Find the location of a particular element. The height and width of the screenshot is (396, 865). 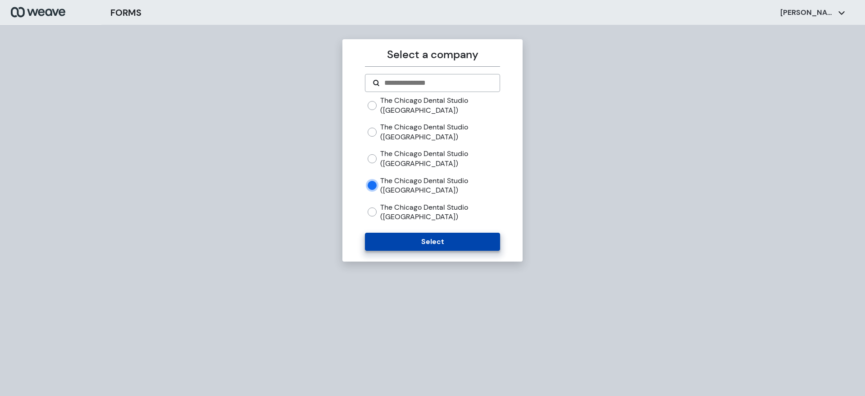

p: Select a company is located at coordinates (432, 55).